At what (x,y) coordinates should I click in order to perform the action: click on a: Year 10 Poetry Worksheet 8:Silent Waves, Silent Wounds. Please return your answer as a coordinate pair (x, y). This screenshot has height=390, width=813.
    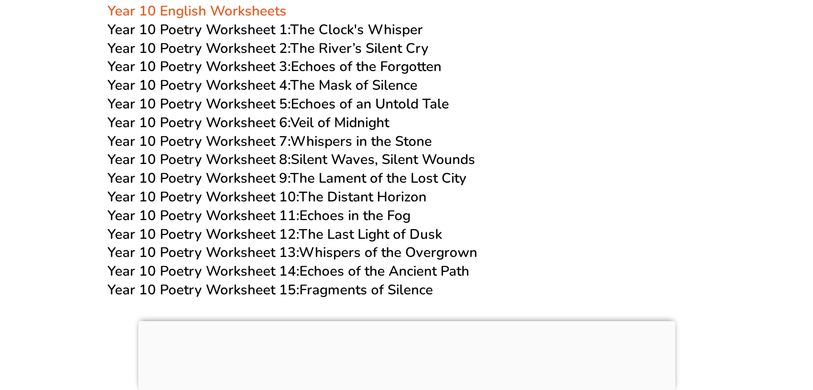
    Looking at the image, I should click on (291, 159).